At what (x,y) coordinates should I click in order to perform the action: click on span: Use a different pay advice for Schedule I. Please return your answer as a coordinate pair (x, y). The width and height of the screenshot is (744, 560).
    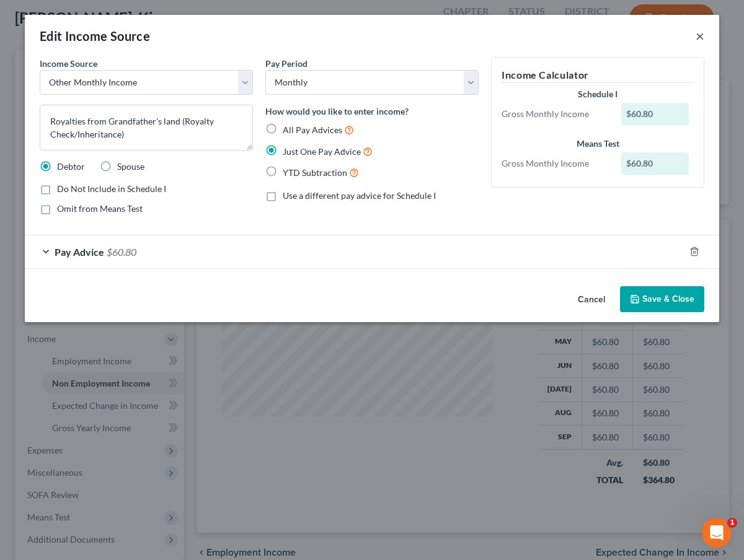
    Looking at the image, I should click on (359, 195).